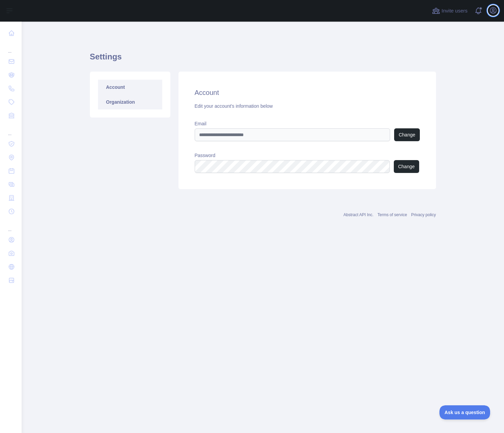 This screenshot has width=504, height=433. What do you see at coordinates (307, 106) in the screenshot?
I see `div: Edit your account's information below` at bounding box center [307, 106].